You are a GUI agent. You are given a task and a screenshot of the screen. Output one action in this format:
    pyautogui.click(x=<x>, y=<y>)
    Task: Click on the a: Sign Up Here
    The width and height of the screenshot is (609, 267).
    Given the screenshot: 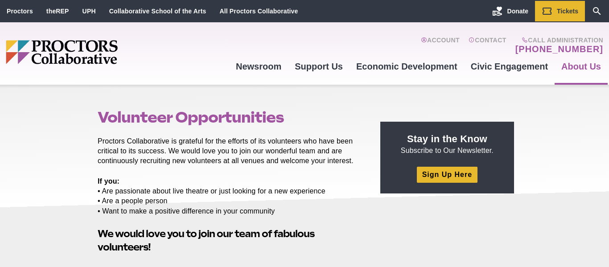 What is the action you would take?
    pyautogui.click(x=447, y=174)
    